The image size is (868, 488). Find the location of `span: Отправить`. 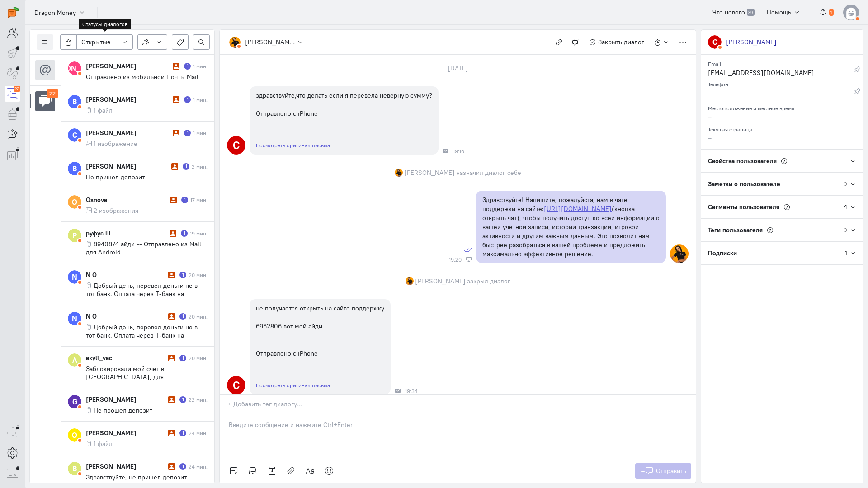

span: Отправить is located at coordinates (671, 471).